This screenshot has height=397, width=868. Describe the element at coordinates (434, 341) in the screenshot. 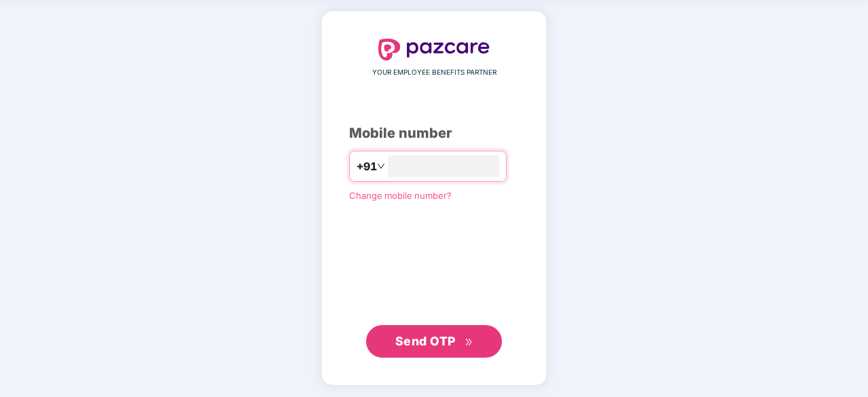

I see `button: Send OTPdouble-right` at that location.